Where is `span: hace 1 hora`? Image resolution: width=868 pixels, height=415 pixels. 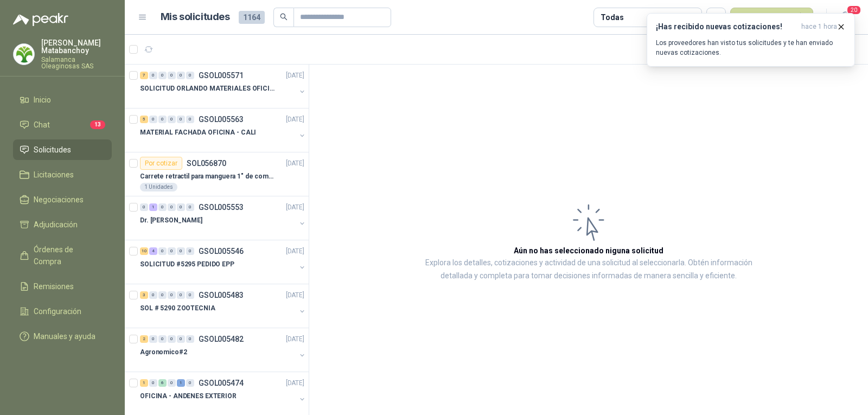
span: hace 1 hora is located at coordinates (819, 27).